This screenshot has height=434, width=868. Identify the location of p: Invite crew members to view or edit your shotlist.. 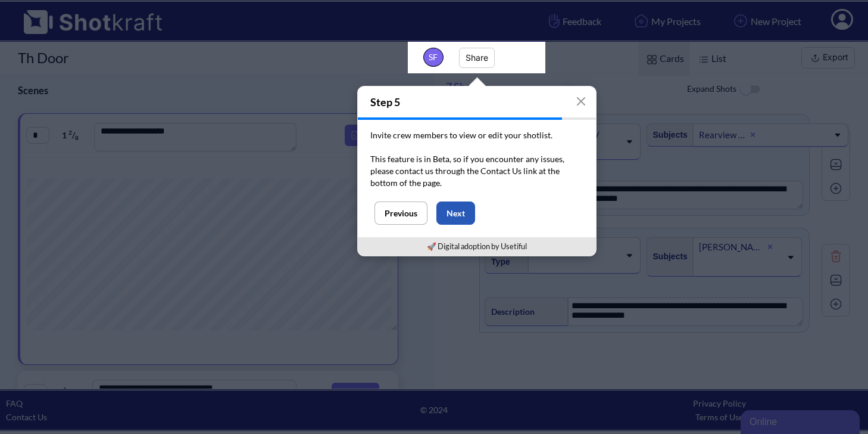
(477, 135).